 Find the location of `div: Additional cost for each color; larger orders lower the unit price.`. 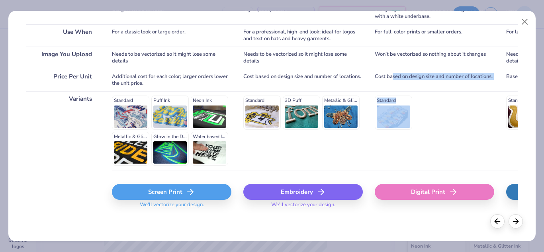

div: Additional cost for each color; larger orders lower the unit price. is located at coordinates (172, 80).